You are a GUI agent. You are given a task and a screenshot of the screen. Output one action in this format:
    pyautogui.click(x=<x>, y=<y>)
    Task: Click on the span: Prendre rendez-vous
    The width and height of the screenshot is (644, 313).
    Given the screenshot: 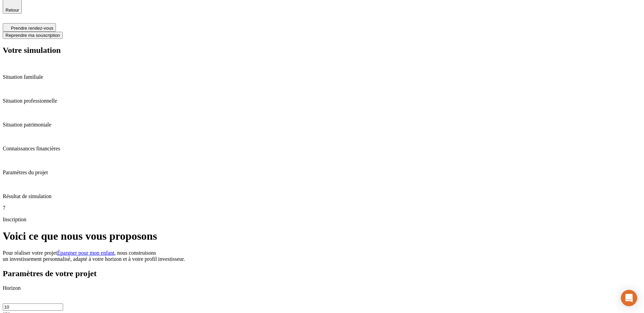 What is the action you would take?
    pyautogui.click(x=32, y=28)
    